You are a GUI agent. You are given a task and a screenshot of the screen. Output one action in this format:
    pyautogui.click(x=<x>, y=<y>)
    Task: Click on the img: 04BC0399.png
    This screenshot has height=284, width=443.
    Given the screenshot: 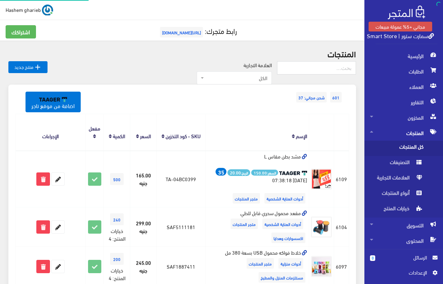 What is the action you would take?
    pyautogui.click(x=322, y=179)
    